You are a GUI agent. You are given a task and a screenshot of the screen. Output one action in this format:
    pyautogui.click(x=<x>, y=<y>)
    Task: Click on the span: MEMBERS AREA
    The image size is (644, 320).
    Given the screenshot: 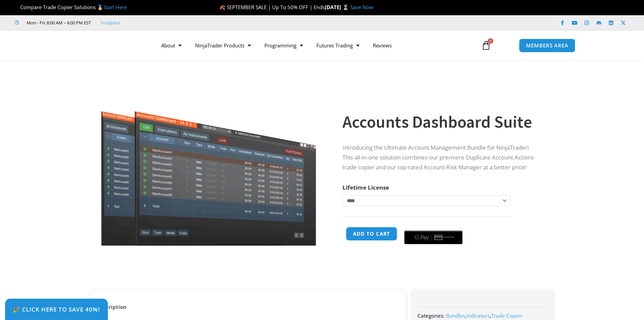 What is the action you would take?
    pyautogui.click(x=547, y=45)
    